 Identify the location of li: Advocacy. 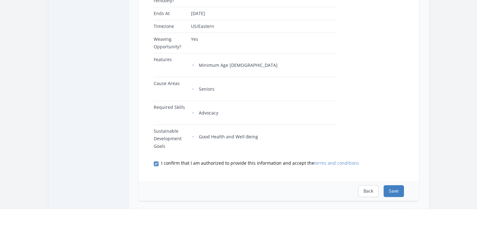
(264, 113).